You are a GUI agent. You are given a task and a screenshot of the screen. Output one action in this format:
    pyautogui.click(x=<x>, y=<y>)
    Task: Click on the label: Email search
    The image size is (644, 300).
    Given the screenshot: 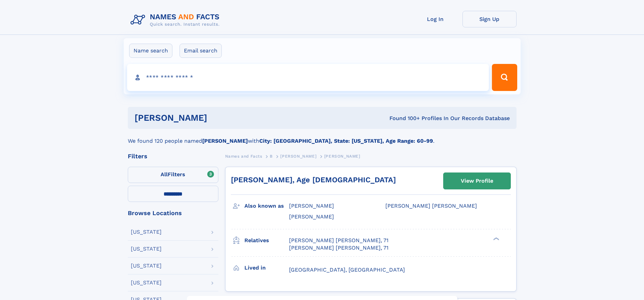 What is the action you would take?
    pyautogui.click(x=201, y=51)
    